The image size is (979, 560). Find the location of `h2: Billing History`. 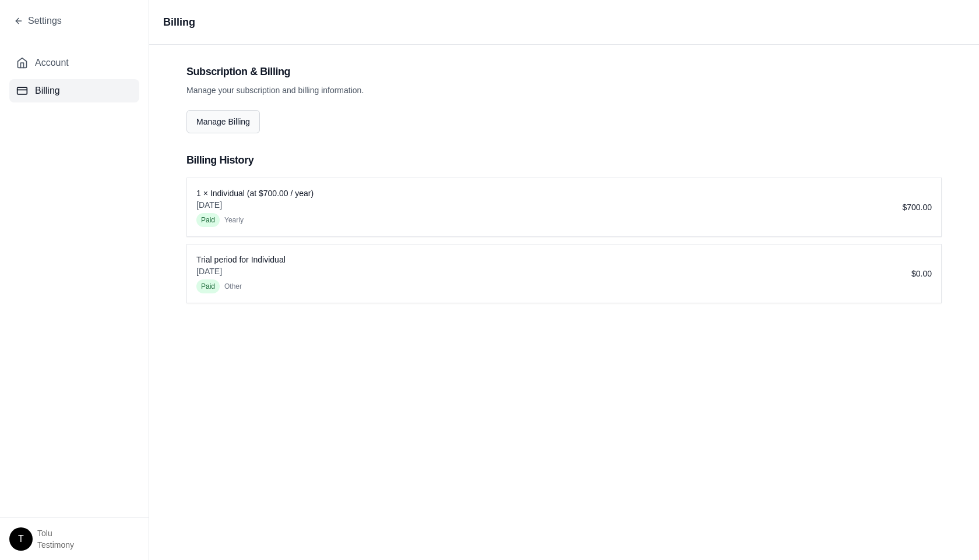

h2: Billing History is located at coordinates (564, 160).